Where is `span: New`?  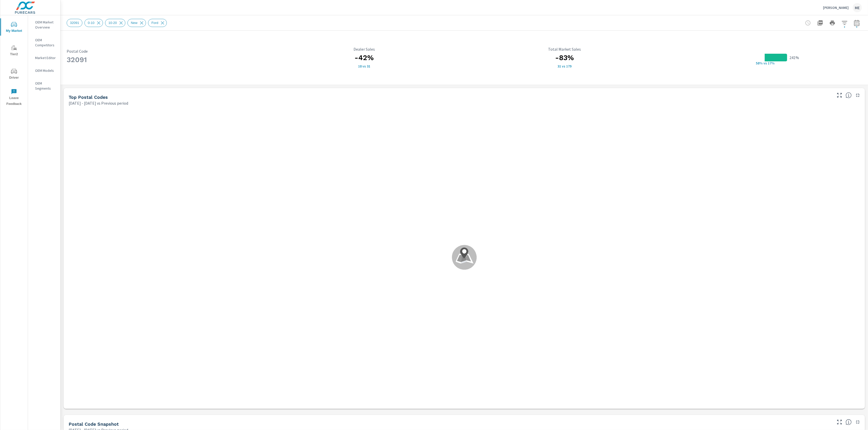 span: New is located at coordinates (134, 23).